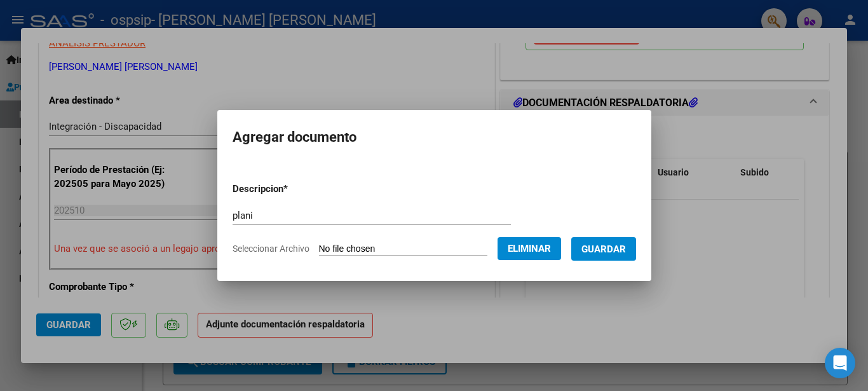 The image size is (868, 391). I want to click on h2: Agregar documento, so click(434, 138).